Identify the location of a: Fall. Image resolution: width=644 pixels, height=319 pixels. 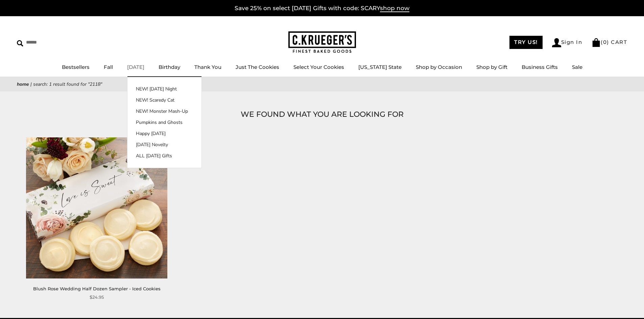
(108, 67).